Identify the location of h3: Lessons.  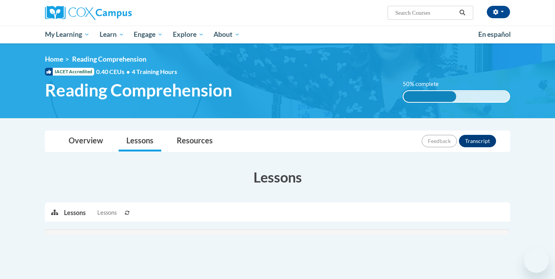
(278, 177).